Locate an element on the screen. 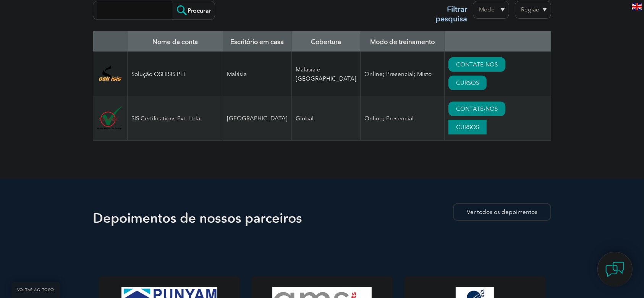 The width and height of the screenshot is (644, 298). font: Malásia is located at coordinates (237, 74).